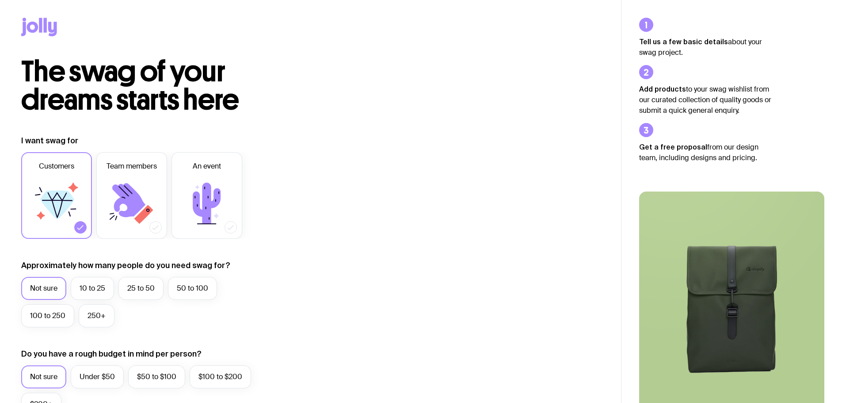 Image resolution: width=842 pixels, height=403 pixels. I want to click on strong: Add products, so click(663, 89).